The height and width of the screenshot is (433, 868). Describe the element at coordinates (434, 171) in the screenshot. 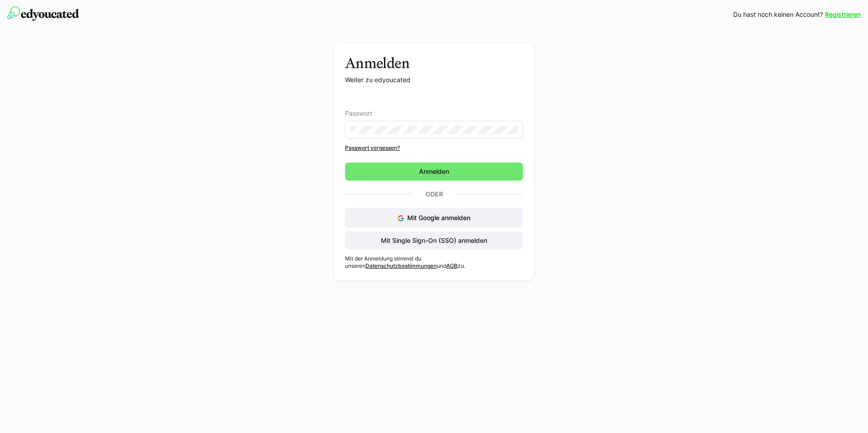

I see `button: Anmelden` at that location.